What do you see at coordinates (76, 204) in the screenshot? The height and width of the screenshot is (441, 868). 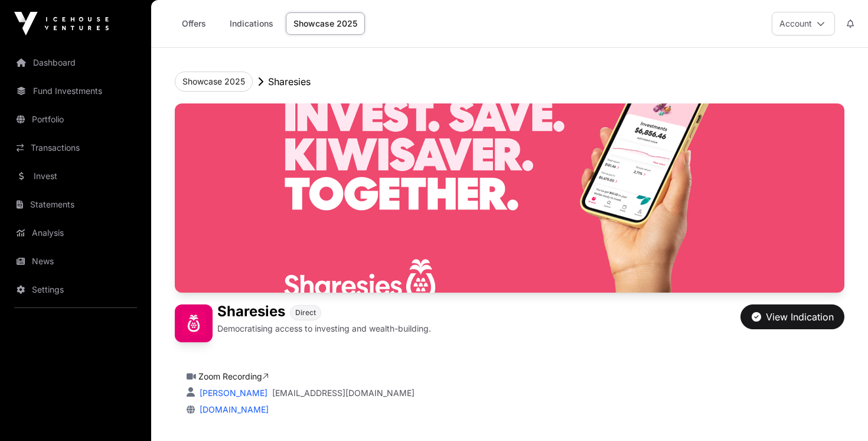 I see `a: Statements` at bounding box center [76, 204].